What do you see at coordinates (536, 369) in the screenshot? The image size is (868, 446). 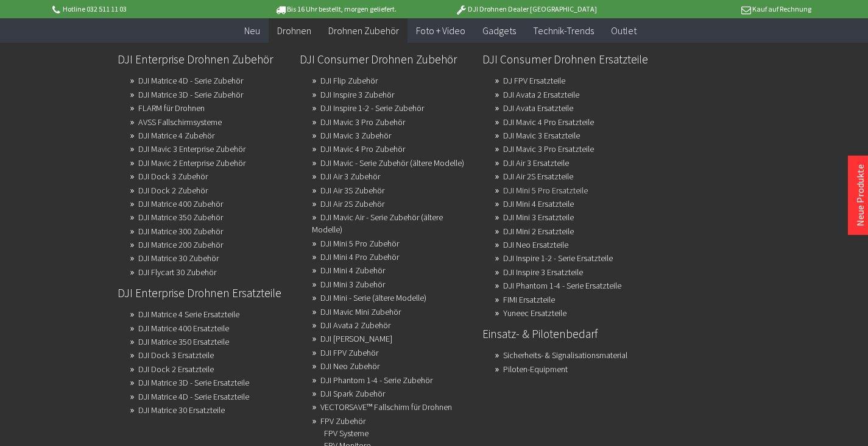 I see `a: Piloten-Equipment` at bounding box center [536, 369].